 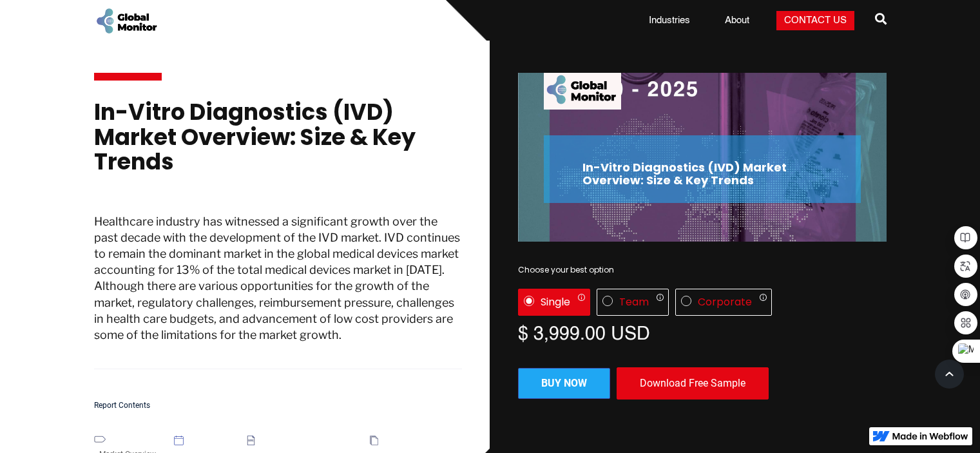 What do you see at coordinates (702, 270) in the screenshot?
I see `div: Choose your best option` at bounding box center [702, 270].